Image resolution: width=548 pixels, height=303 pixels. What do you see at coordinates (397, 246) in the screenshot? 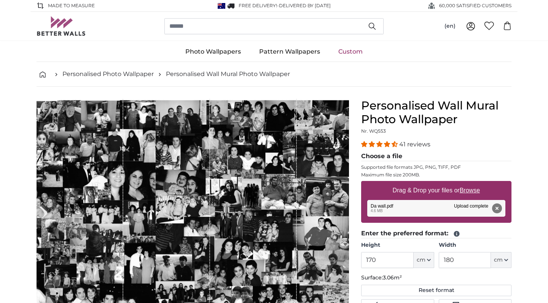
I see `label: Height` at bounding box center [397, 246].